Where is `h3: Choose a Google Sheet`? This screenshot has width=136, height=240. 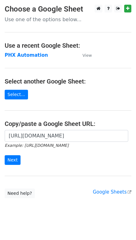 h3: Choose a Google Sheet is located at coordinates (68, 9).